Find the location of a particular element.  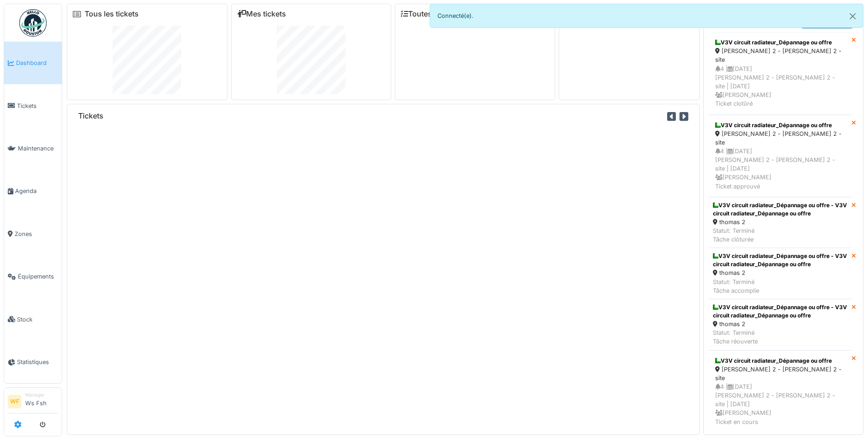

span: Maintenance is located at coordinates (38, 148).